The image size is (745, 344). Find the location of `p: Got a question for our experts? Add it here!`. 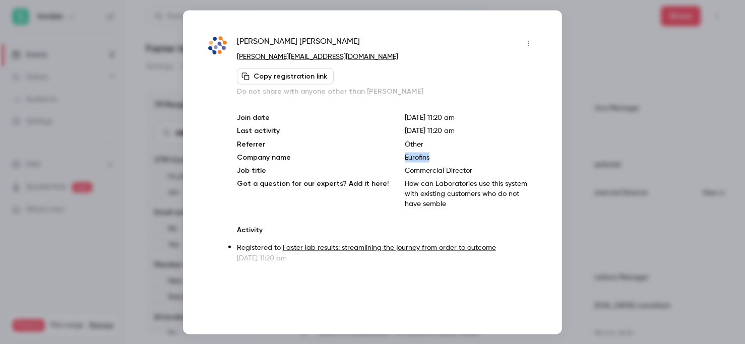

p: Got a question for our experts? Add it here! is located at coordinates (312, 193).